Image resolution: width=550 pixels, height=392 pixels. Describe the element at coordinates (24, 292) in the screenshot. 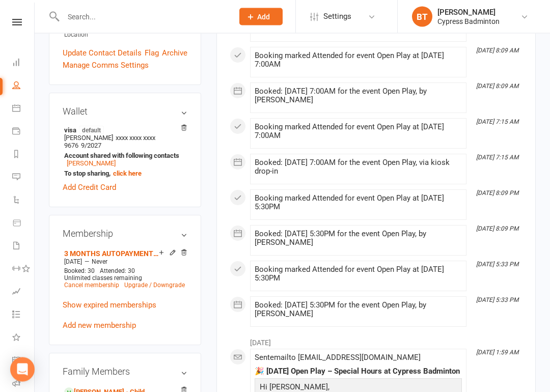

I see `a: Assessments` at that location.